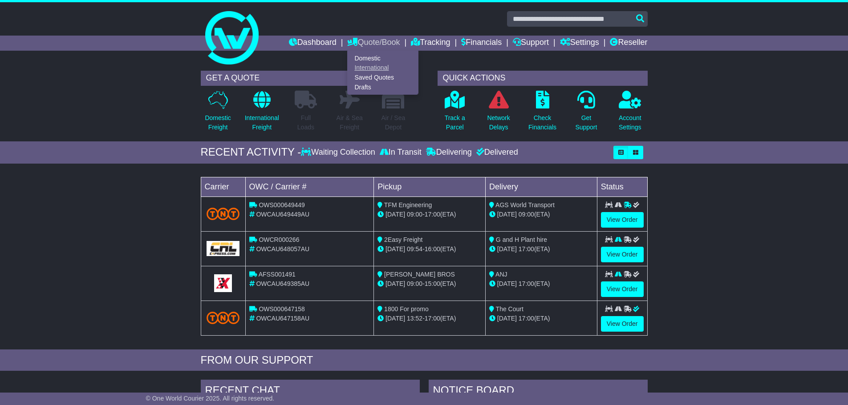 This screenshot has width=848, height=405. What do you see at coordinates (414, 249) in the screenshot?
I see `span: 09:54` at bounding box center [414, 249].